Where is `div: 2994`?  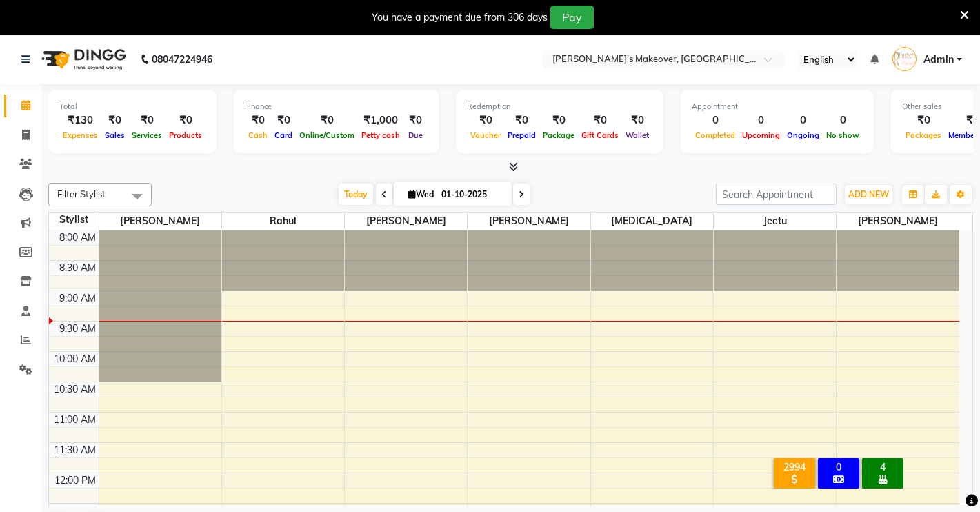
div: 2994 is located at coordinates (795, 467).